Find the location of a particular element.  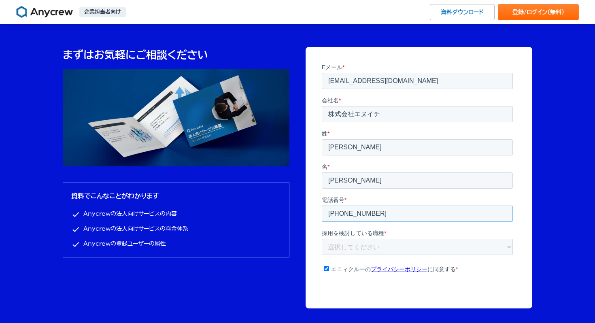

a: プライバシーポリシー is located at coordinates (77, 206).